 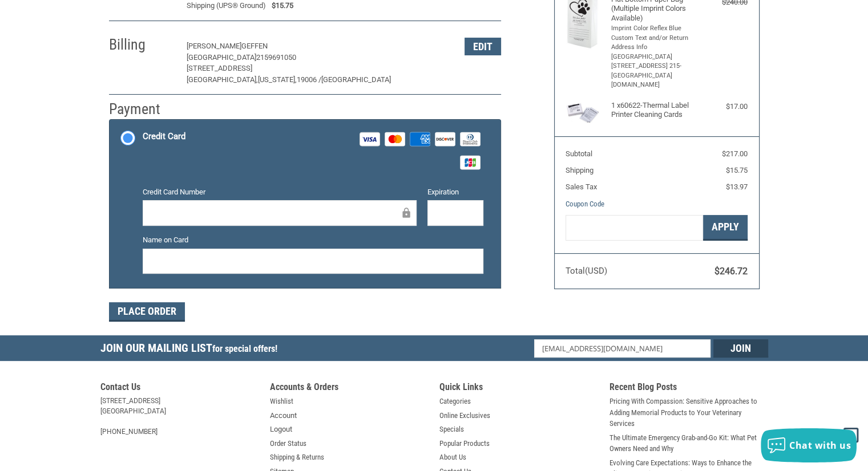 I want to click on span: Sales Tax, so click(x=581, y=187).